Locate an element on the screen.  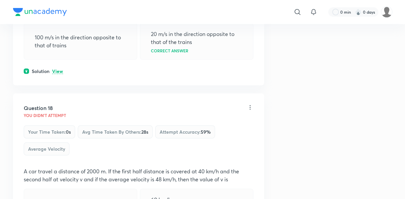
img: Ansh gupta is located at coordinates (387, 12).